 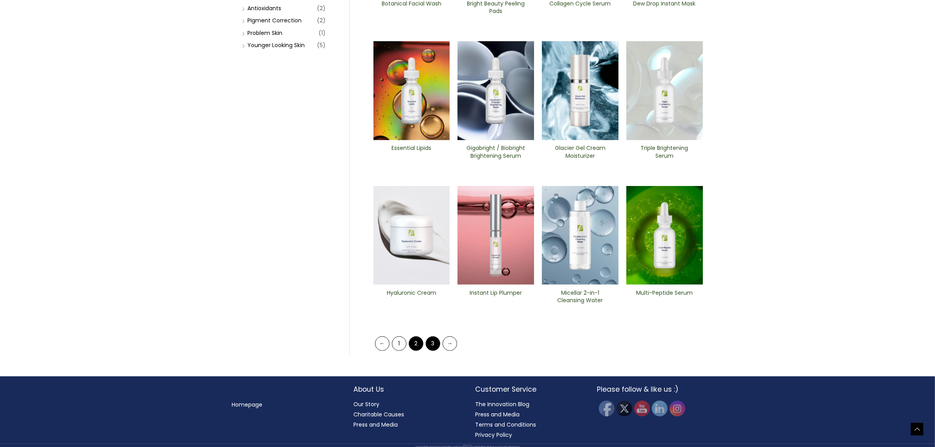 I want to click on a: The Innovation Blog, so click(x=503, y=405).